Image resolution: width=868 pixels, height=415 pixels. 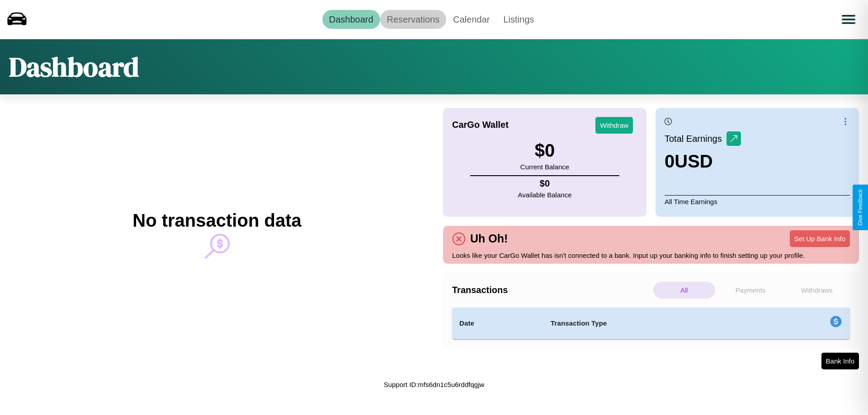 I want to click on p: Support ID: mfs6dn1c5u6rddfqgjw, so click(x=434, y=385).